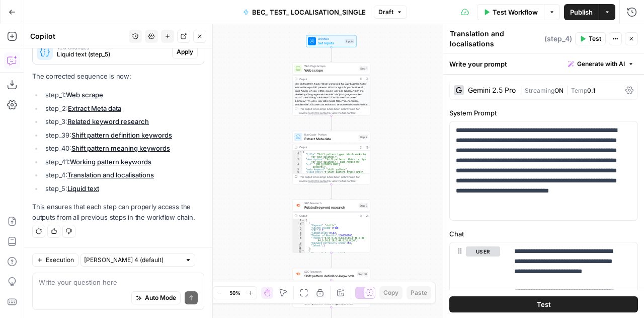 This screenshot has height=318, width=644. I want to click on div: 9, so click(299, 243).